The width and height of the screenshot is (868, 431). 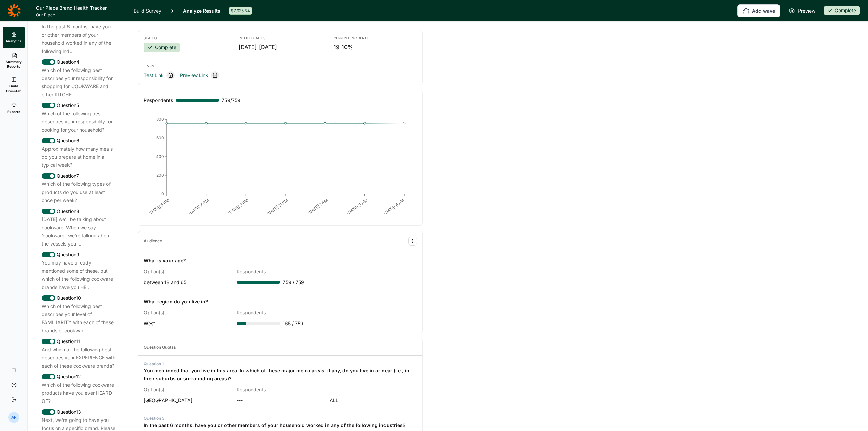 I want to click on span: West, so click(x=149, y=323).